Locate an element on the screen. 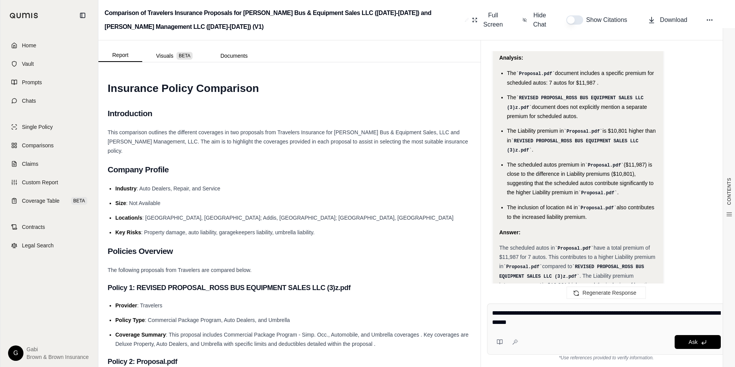 This screenshot has width=735, height=367. span: Brown & Brown Insurance is located at coordinates (58, 357).